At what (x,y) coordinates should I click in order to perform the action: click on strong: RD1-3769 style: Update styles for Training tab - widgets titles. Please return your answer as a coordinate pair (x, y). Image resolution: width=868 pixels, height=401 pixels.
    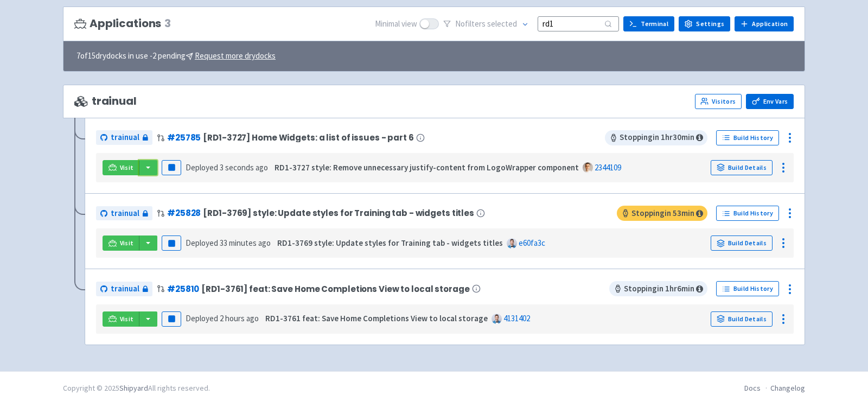
    Looking at the image, I should click on (390, 243).